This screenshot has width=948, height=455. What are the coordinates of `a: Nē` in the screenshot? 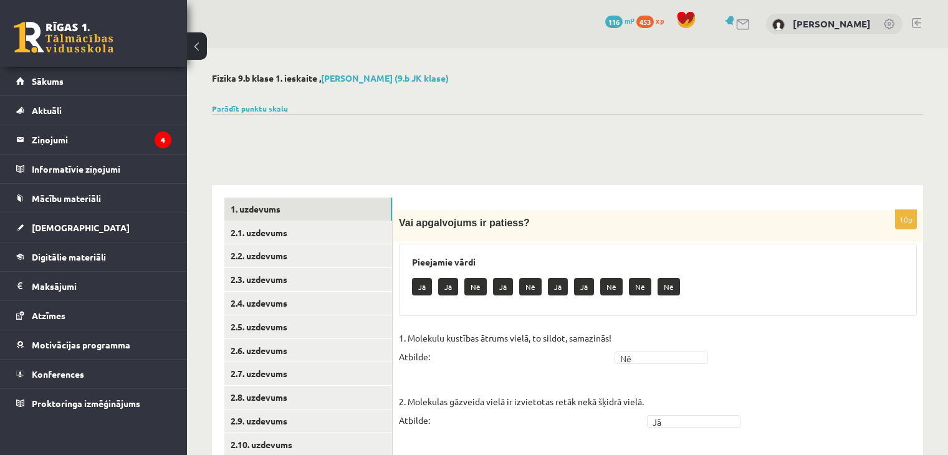 It's located at (661, 358).